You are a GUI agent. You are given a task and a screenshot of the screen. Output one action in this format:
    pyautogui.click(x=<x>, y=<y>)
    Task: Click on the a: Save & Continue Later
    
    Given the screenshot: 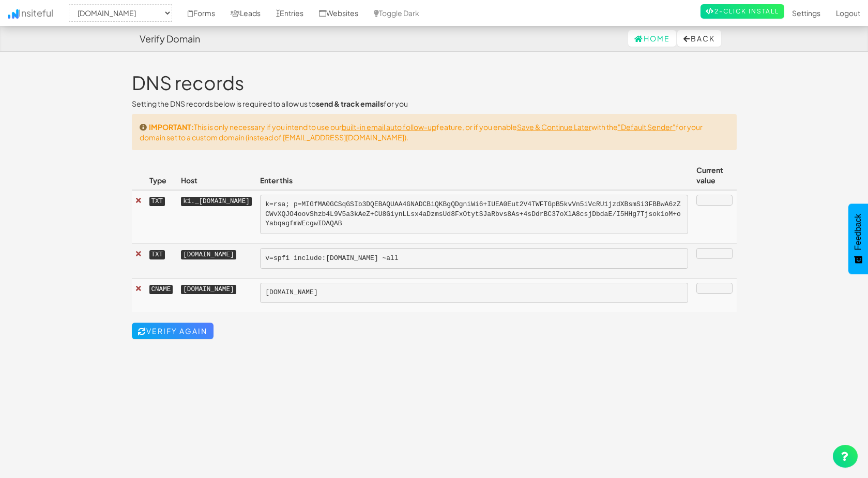 What is the action you would take?
    pyautogui.click(x=554, y=127)
    